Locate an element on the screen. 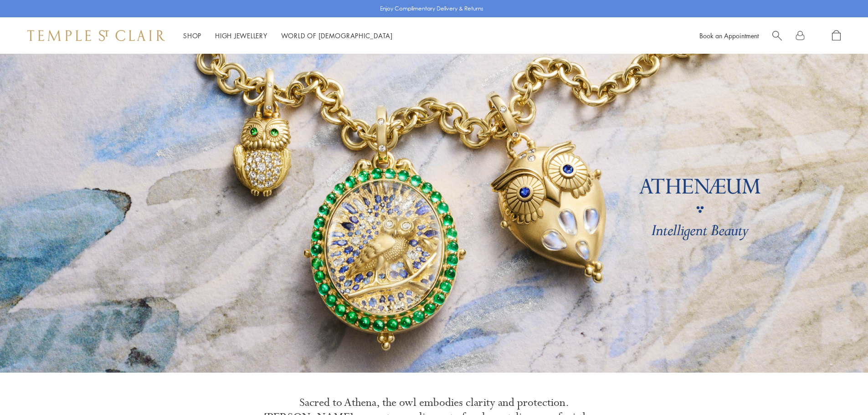 The height and width of the screenshot is (415, 868). a: Search is located at coordinates (777, 36).